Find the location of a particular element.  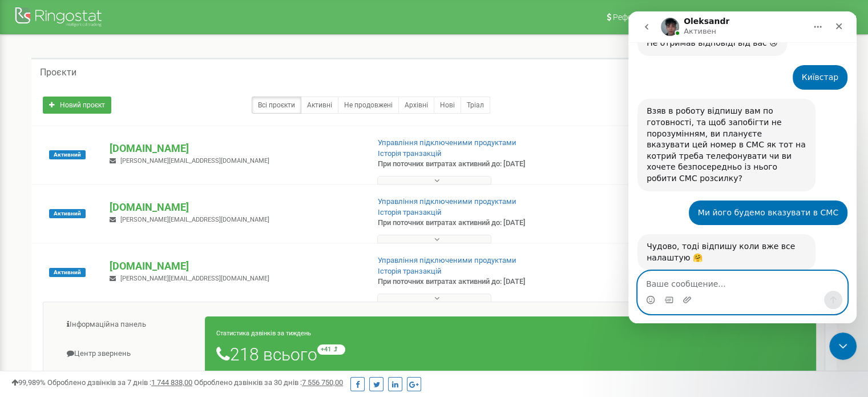

a: Новий проєкт is located at coordinates (77, 105).